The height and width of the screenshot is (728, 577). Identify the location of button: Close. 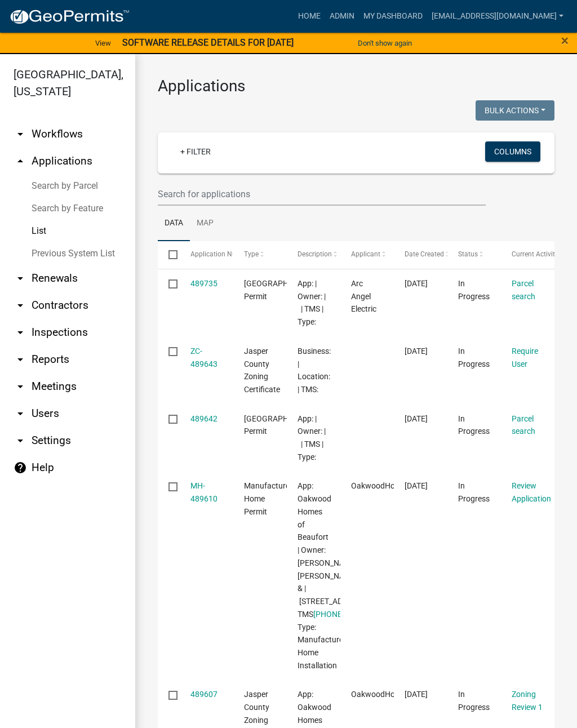
(565, 41).